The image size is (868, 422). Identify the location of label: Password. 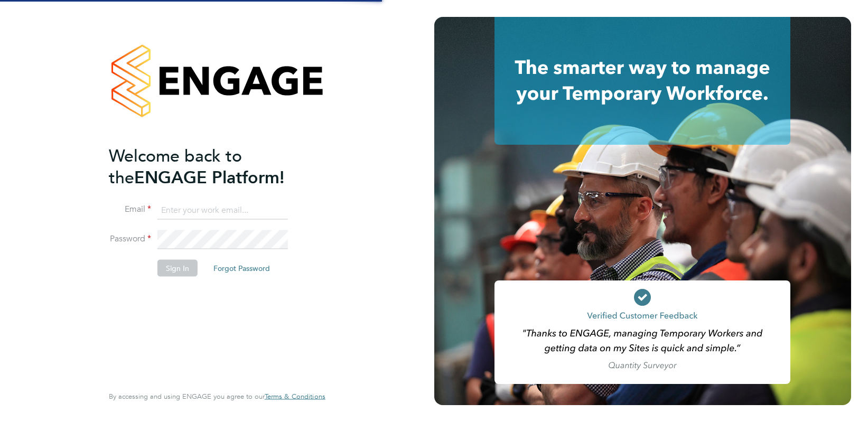
(130, 239).